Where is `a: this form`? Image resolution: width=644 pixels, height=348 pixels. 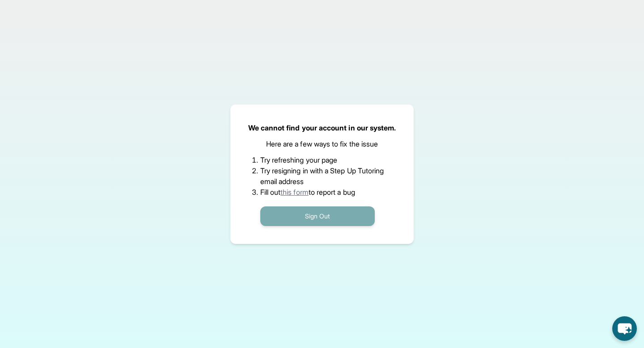 a: this form is located at coordinates (295, 192).